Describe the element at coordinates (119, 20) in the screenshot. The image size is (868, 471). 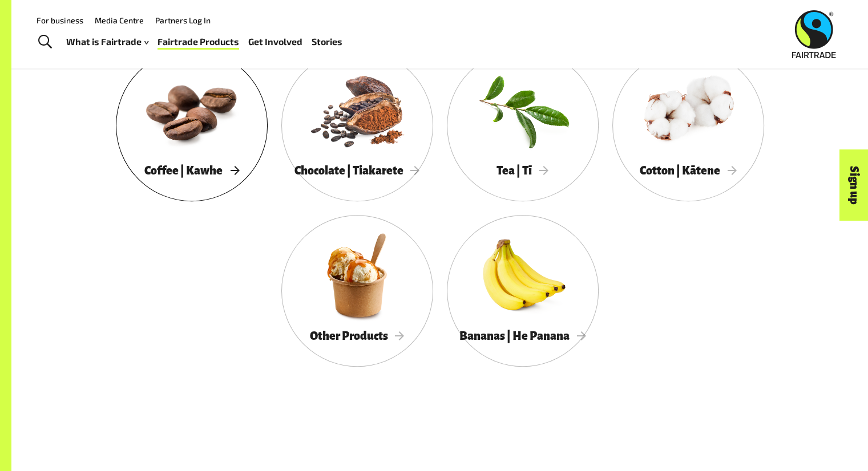
I see `a: Media Centre` at that location.